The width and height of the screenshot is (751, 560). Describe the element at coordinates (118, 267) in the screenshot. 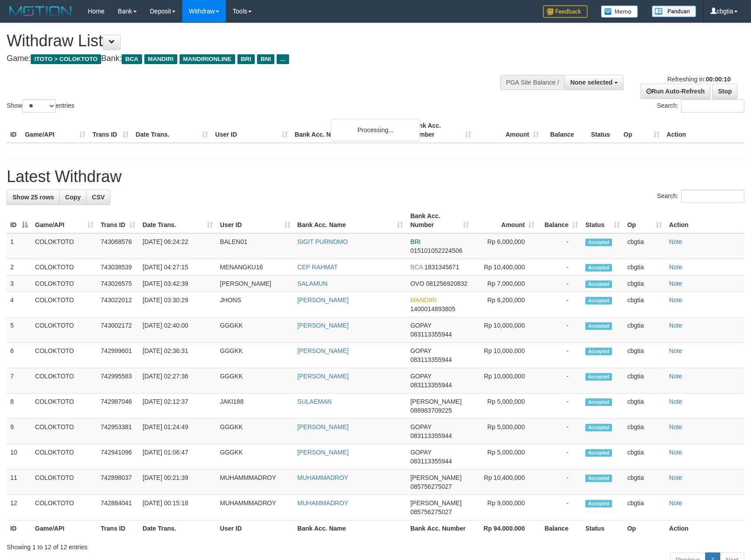

I see `td: 743038539` at that location.